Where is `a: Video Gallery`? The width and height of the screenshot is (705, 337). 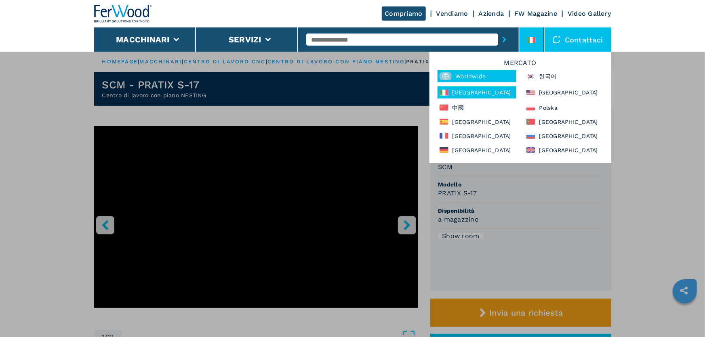 a: Video Gallery is located at coordinates (589, 13).